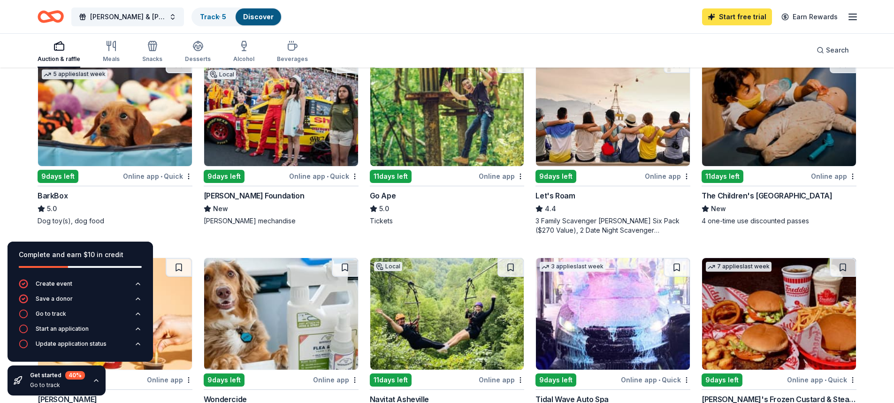 Image resolution: width=894 pixels, height=403 pixels. I want to click on div: BarkBox, so click(53, 196).